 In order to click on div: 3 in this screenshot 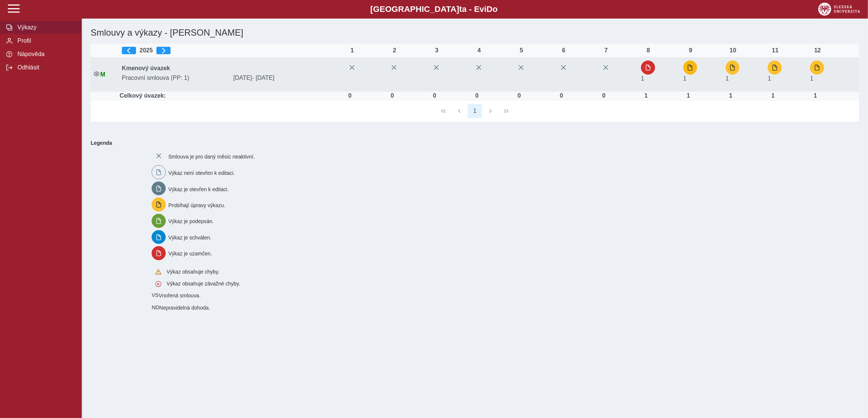, I will do `click(437, 51)`.